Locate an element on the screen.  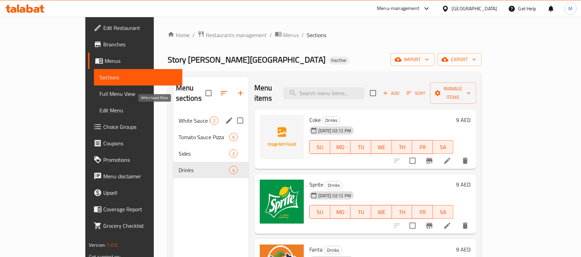
button: Add section is located at coordinates (240, 93).